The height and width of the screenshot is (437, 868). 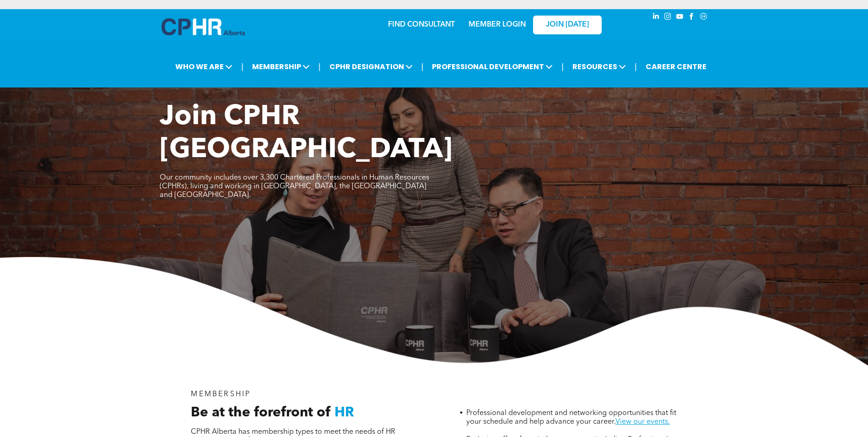 I want to click on span: Our community includes over 3,300 Chartered Professionals in Human Resources (CPHRs), living and ..., so click(x=294, y=186).